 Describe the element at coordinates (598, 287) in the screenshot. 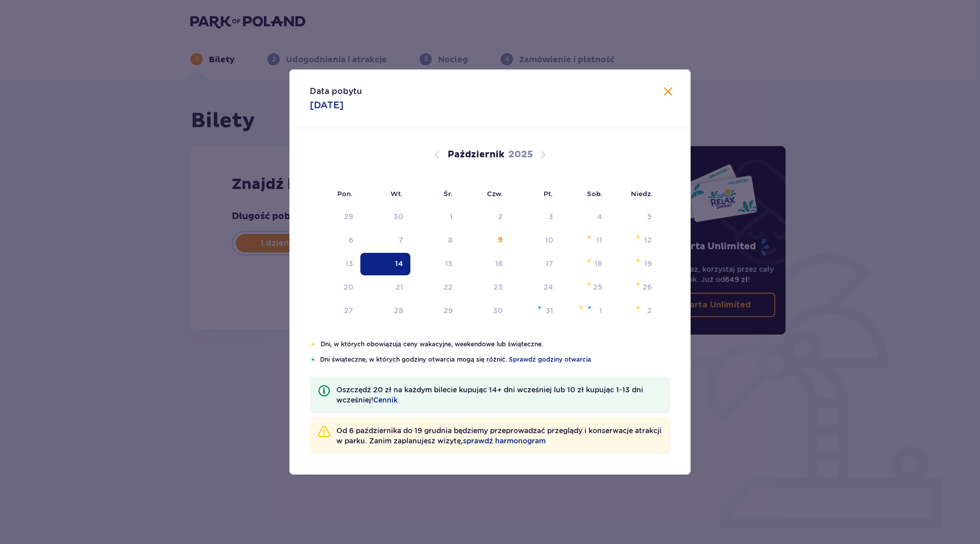

I see `div: 25` at that location.